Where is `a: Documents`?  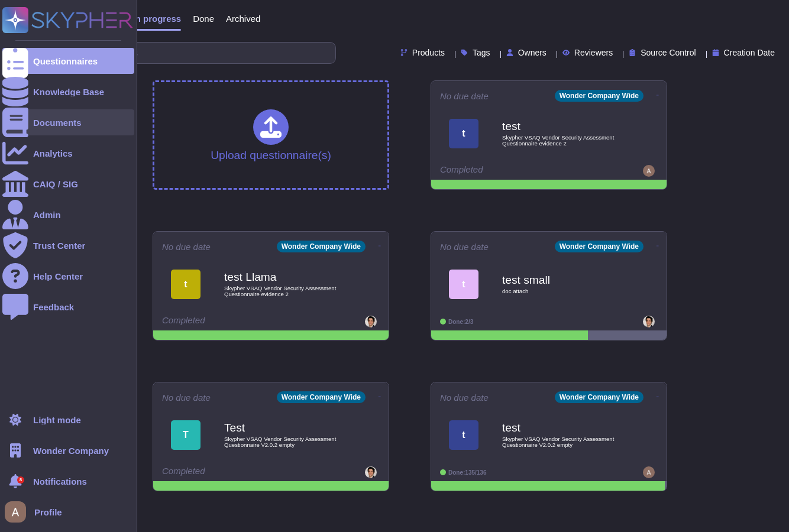
a: Documents is located at coordinates (68, 122).